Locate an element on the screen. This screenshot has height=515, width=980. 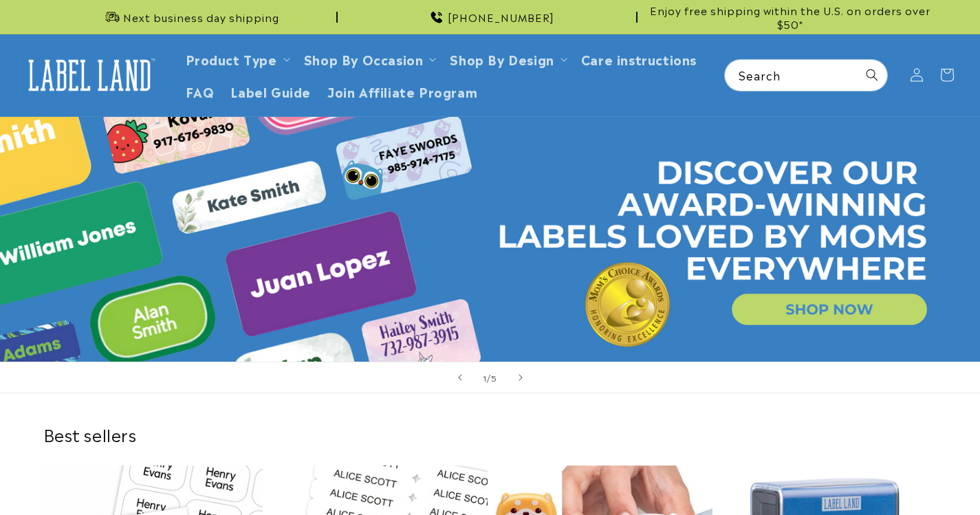
a: Label Land is located at coordinates (90, 75).